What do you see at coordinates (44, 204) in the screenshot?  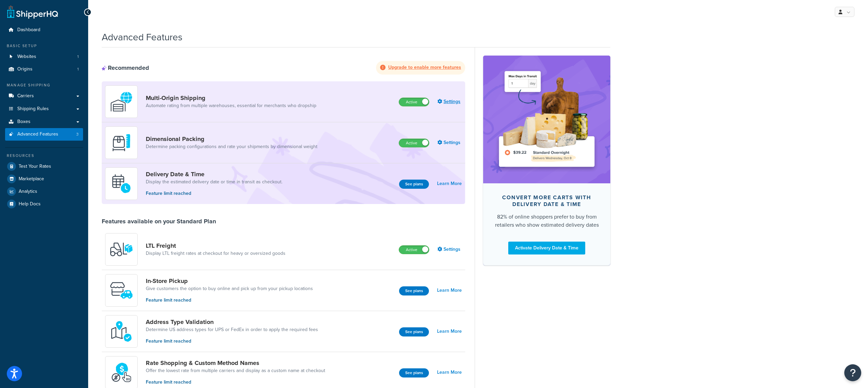 I see `a: Help Docs` at bounding box center [44, 204].